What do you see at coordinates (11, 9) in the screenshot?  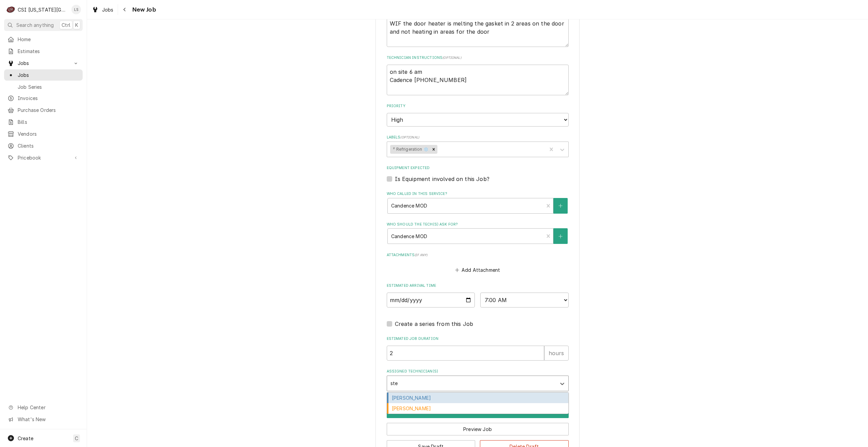 I see `div: C` at bounding box center [11, 9].